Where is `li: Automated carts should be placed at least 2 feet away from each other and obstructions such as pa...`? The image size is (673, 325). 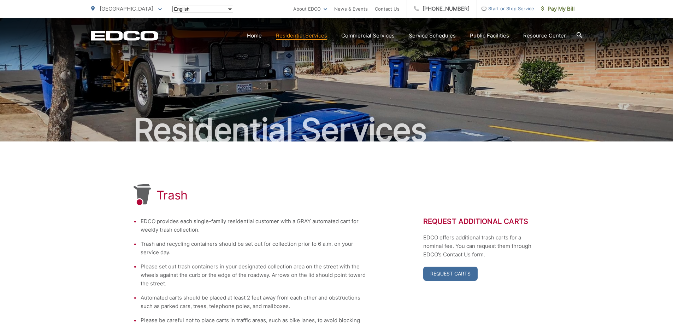
li: Automated carts should be placed at least 2 feet away from each other and obstructions such as pa... is located at coordinates (254, 302).